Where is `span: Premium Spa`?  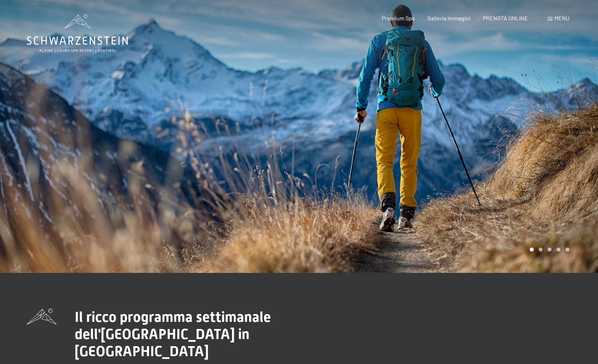
span: Premium Spa is located at coordinates (398, 18).